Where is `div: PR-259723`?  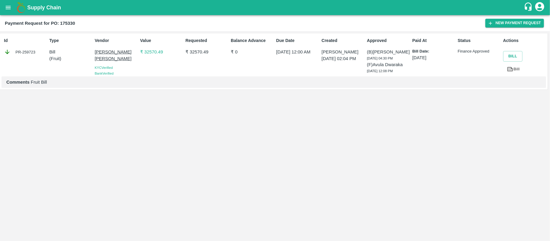 div: PR-259723 is located at coordinates (25, 52).